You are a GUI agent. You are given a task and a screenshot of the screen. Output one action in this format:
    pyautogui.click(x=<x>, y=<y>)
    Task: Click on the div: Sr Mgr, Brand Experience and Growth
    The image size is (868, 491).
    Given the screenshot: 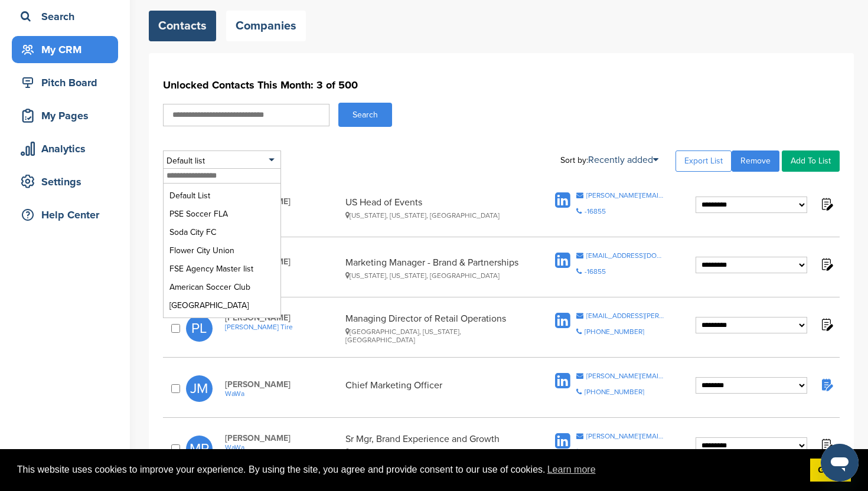 What is the action you would take?
    pyautogui.click(x=435, y=448)
    